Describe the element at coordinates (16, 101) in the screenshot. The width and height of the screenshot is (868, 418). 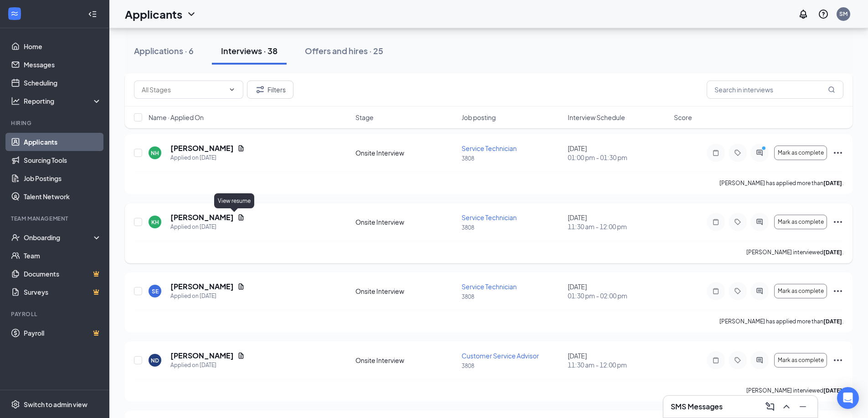
I see `svg: Analysis` at that location.